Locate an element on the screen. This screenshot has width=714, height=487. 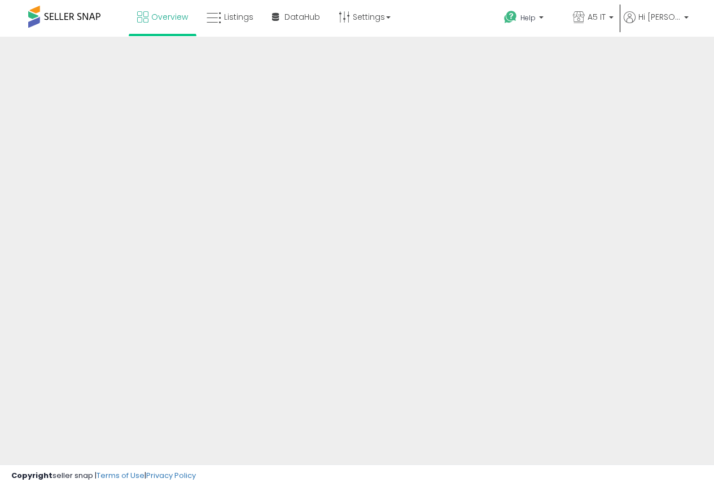
span: A5 IT is located at coordinates (597, 17).